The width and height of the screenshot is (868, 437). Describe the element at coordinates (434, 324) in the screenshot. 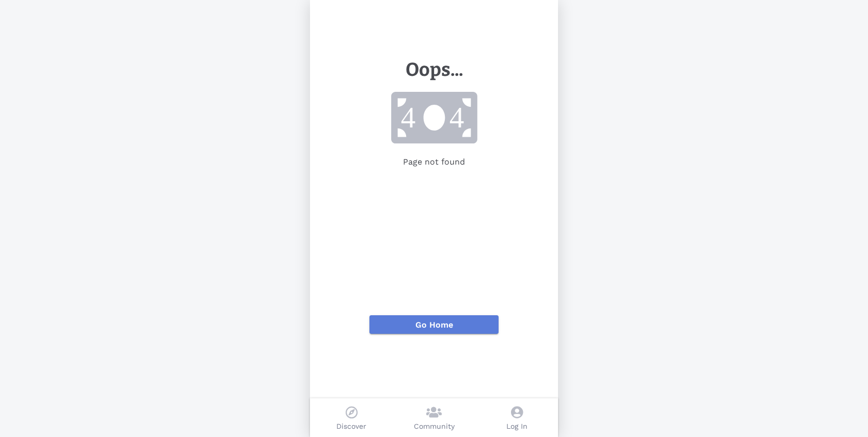

I see `span: Go Home` at that location.